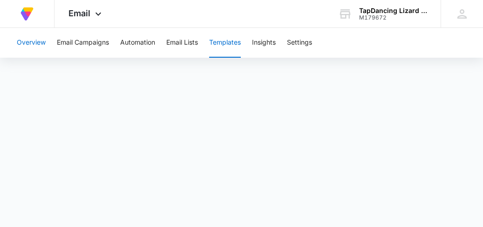 The image size is (483, 227). Describe the element at coordinates (27, 14) in the screenshot. I see `img: Volusion` at that location.